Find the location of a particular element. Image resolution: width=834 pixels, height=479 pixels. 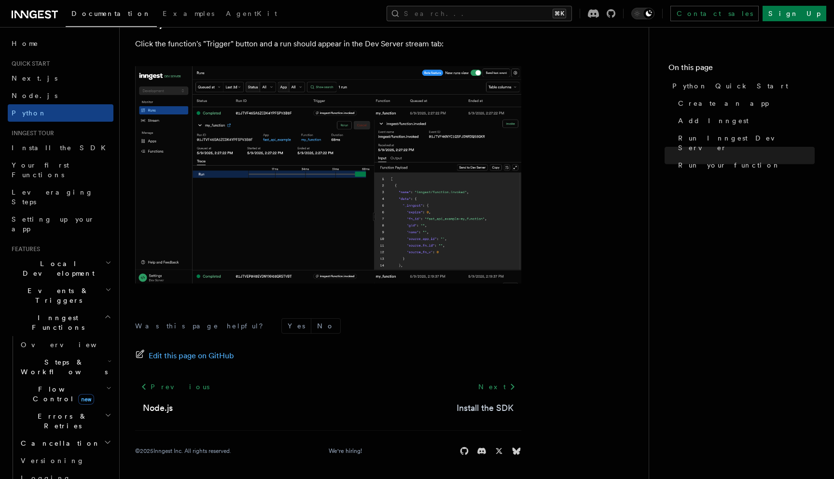

span: Add Inngest is located at coordinates (713, 121).